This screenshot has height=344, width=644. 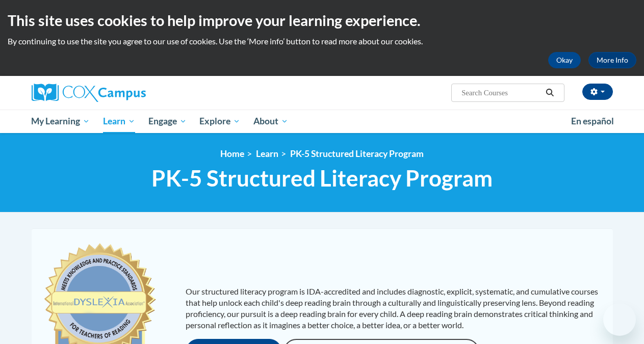 What do you see at coordinates (550, 92) in the screenshot?
I see `button: Search` at bounding box center [550, 92].